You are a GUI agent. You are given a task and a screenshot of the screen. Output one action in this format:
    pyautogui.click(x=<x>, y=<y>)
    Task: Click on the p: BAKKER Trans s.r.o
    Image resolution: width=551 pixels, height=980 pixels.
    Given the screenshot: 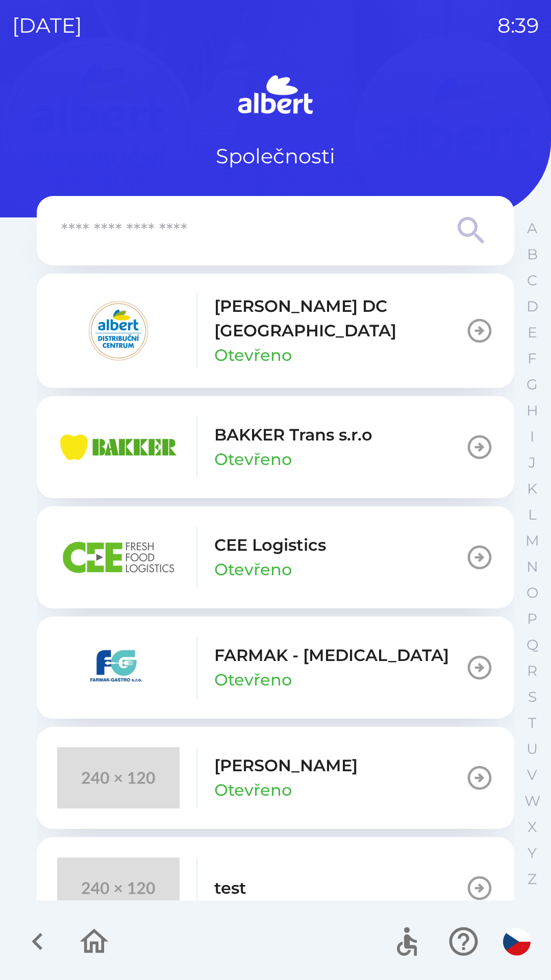 What is the action you would take?
    pyautogui.click(x=293, y=435)
    